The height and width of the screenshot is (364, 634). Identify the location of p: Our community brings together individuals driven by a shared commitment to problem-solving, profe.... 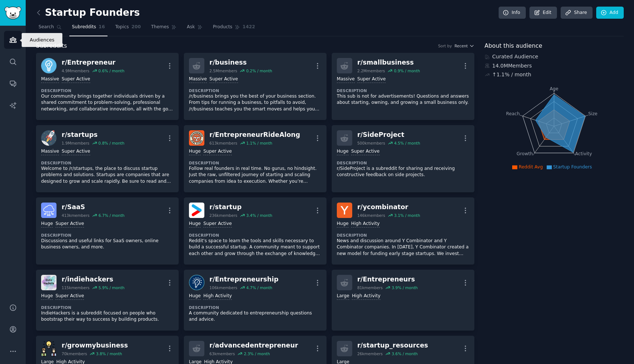
(107, 103).